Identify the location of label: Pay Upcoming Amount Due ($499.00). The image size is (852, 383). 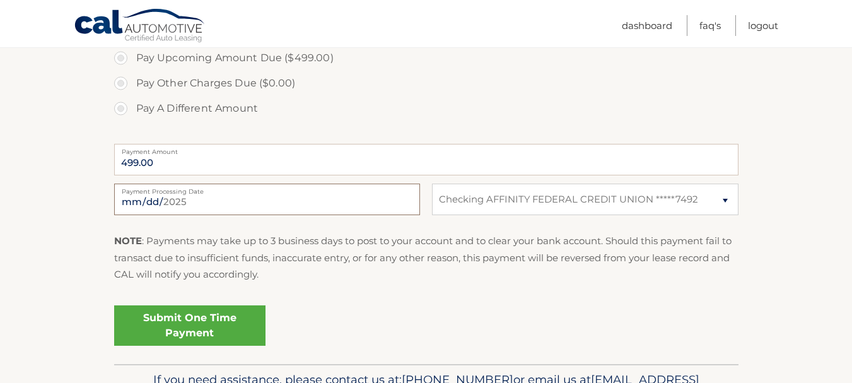
(426, 58).